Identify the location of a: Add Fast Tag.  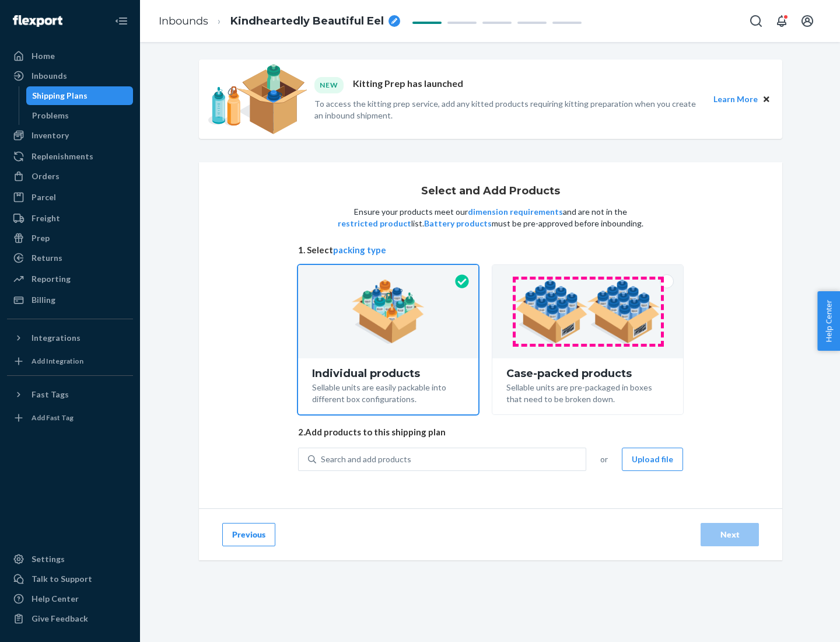
(70, 417).